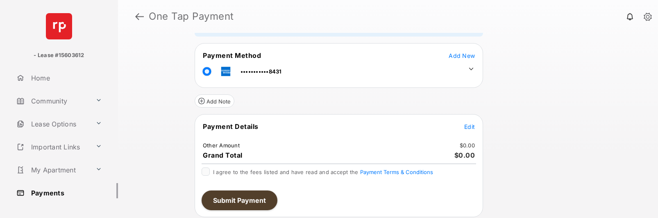 The image size is (658, 218). What do you see at coordinates (231, 126) in the screenshot?
I see `span: Payment Details` at bounding box center [231, 126].